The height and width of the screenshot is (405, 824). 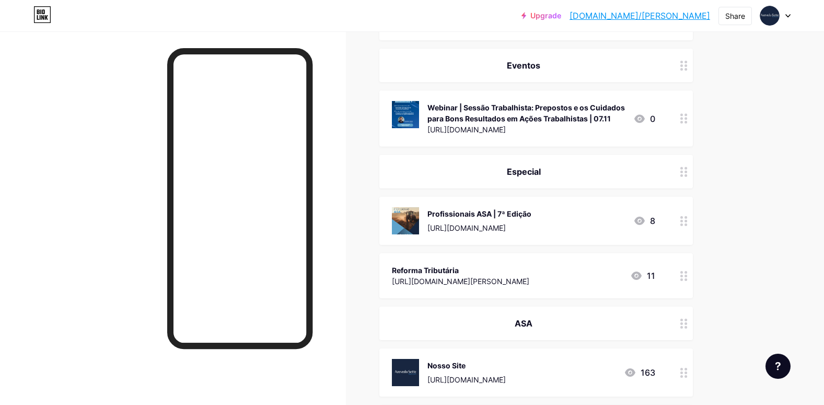 What do you see at coordinates (524, 65) in the screenshot?
I see `div: Eventos` at bounding box center [524, 65].